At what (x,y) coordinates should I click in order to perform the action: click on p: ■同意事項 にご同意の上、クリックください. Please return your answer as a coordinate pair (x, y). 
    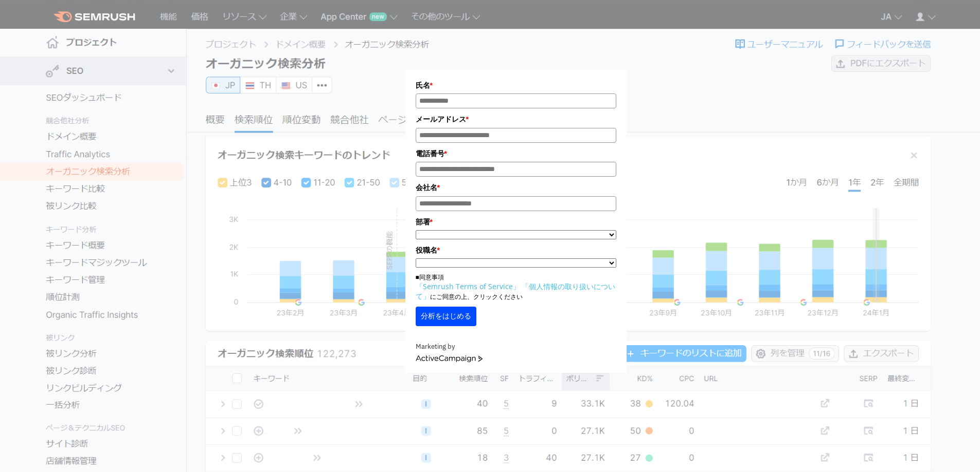
    Looking at the image, I should click on (516, 288).